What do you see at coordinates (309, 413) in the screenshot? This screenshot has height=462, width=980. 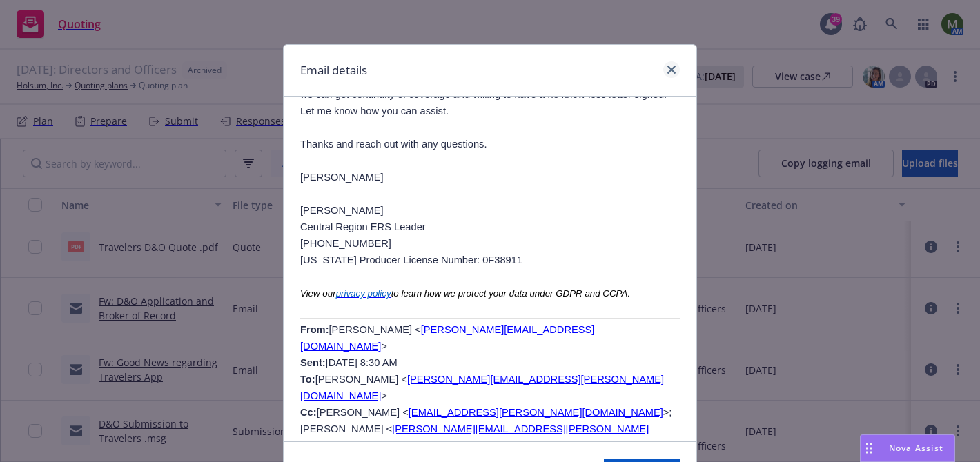 I see `b: Cc:` at bounding box center [309, 413].